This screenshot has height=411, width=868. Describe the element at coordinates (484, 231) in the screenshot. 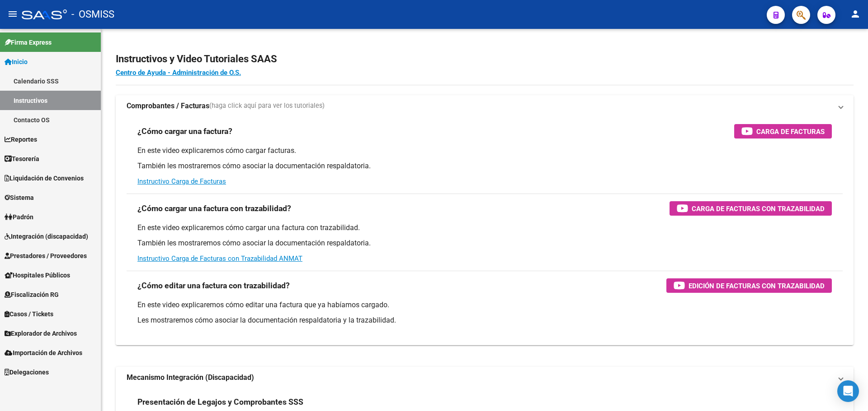

I see `div: Comprobantes / Facturas(haga click aquí para ver los tutoriales)` at that location.